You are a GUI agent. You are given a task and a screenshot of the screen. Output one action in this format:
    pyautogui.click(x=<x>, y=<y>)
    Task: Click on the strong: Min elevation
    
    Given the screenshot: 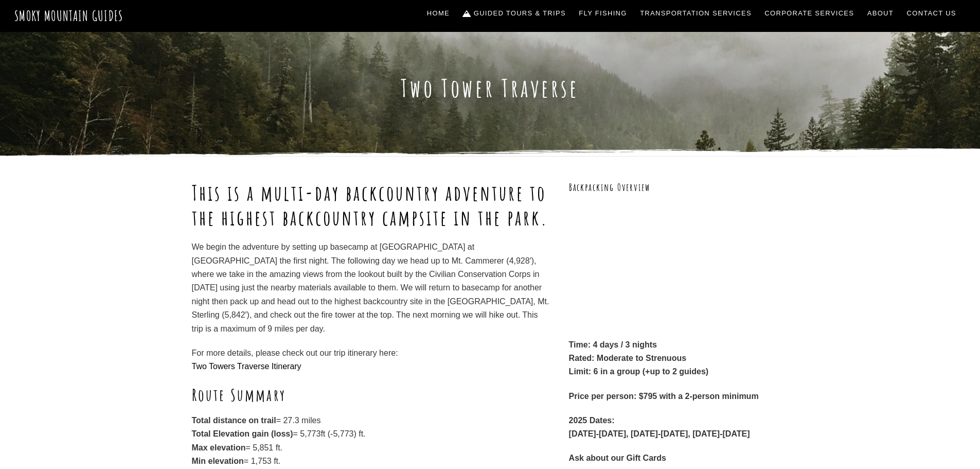 What is the action you would take?
    pyautogui.click(x=218, y=461)
    